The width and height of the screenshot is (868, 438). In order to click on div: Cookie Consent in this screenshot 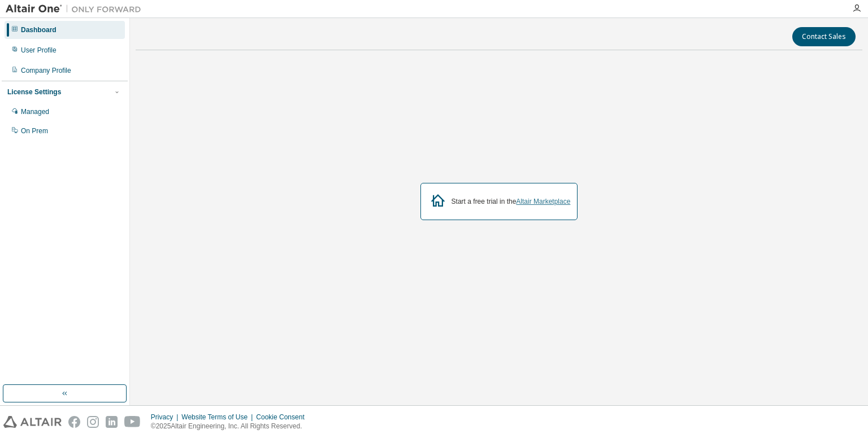, I will do `click(283, 418)`.